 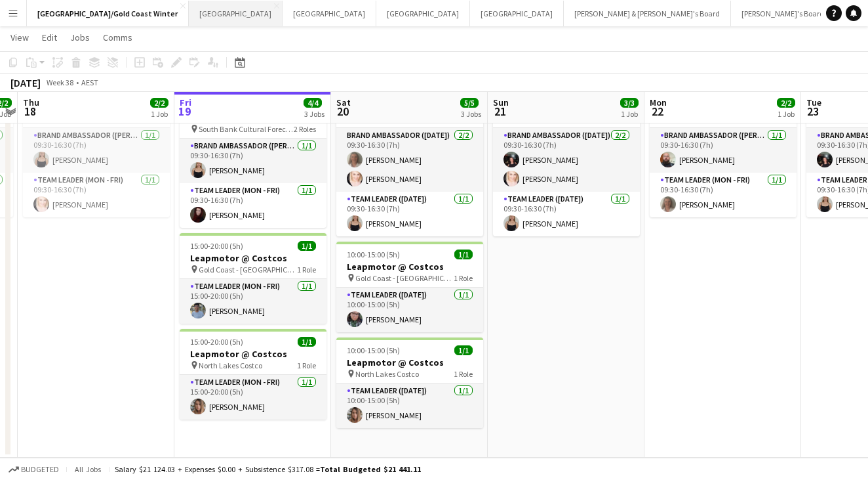 I want to click on span: Sat, so click(x=344, y=103).